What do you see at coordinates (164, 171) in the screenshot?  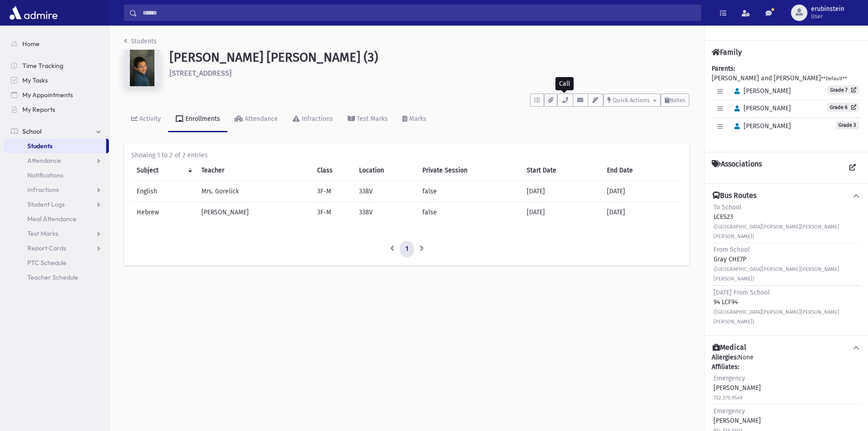 I see `th: Subject` at bounding box center [164, 171].